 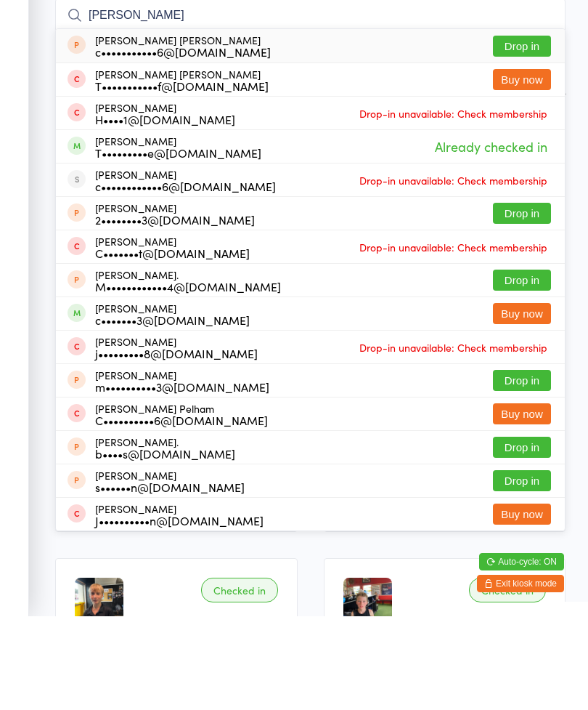 I want to click on button: Auto-cycle: ON, so click(x=521, y=655).